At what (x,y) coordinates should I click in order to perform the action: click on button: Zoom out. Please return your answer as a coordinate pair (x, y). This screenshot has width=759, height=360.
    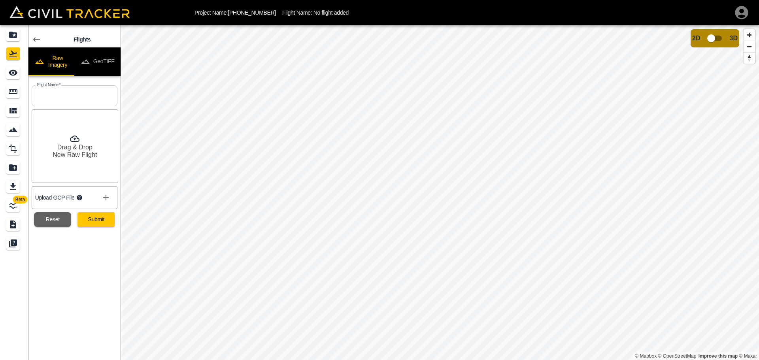
    Looking at the image, I should click on (749, 46).